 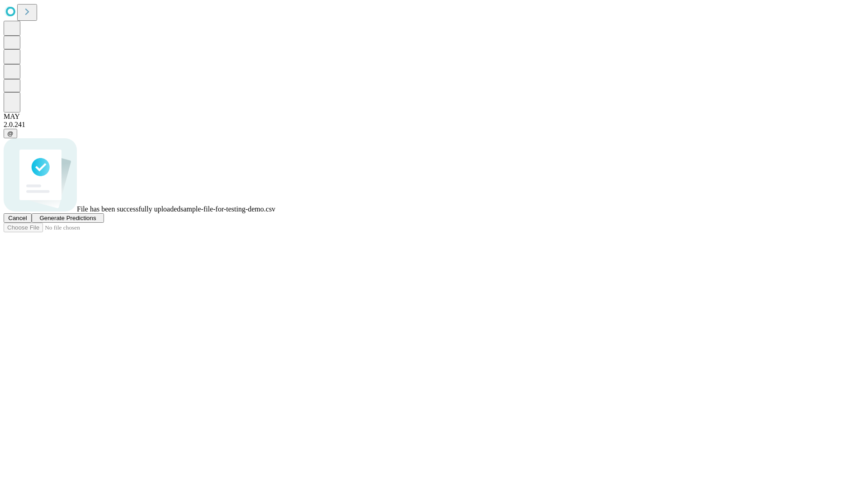 I want to click on span: sample-file-for-testing-demo.csv, so click(x=228, y=209).